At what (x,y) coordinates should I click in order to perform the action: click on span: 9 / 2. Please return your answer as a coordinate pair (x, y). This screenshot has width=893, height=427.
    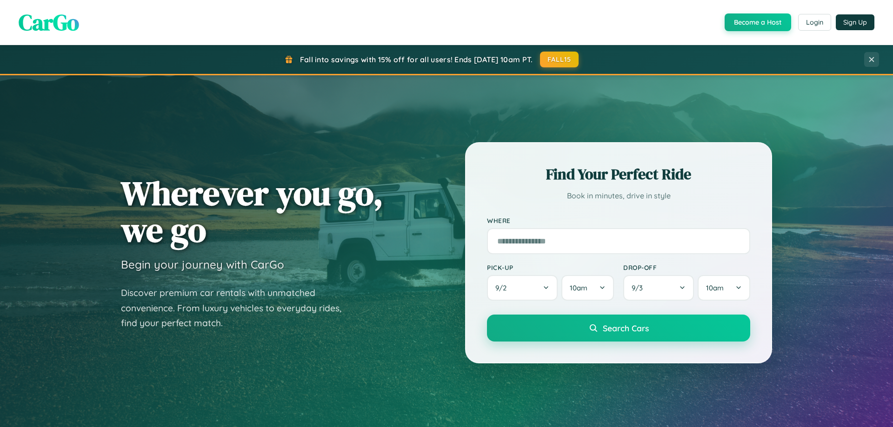
    Looking at the image, I should click on (503, 288).